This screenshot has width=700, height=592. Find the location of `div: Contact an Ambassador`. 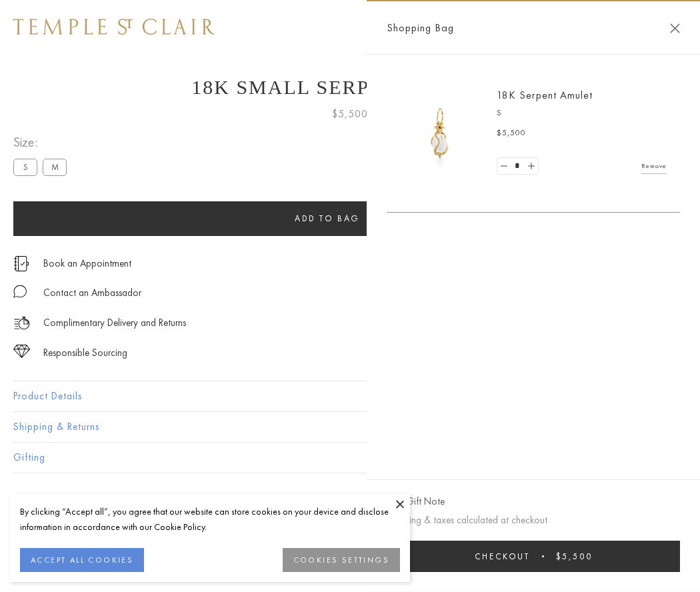

div: Contact an Ambassador is located at coordinates (92, 293).